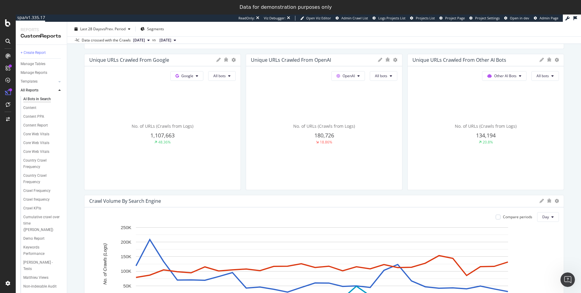  I want to click on span: Admin Page, so click(549, 18).